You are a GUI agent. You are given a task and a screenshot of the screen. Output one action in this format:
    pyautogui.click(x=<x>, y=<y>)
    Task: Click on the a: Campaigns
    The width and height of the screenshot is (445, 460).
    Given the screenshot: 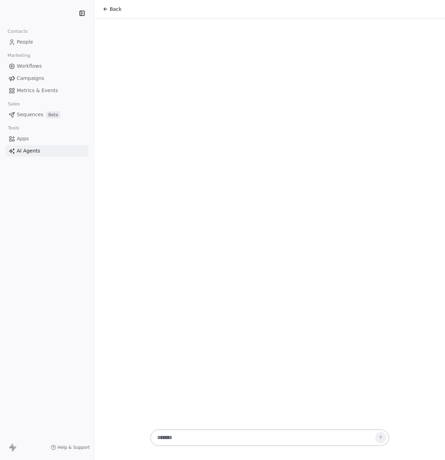 What is the action you would take?
    pyautogui.click(x=47, y=78)
    